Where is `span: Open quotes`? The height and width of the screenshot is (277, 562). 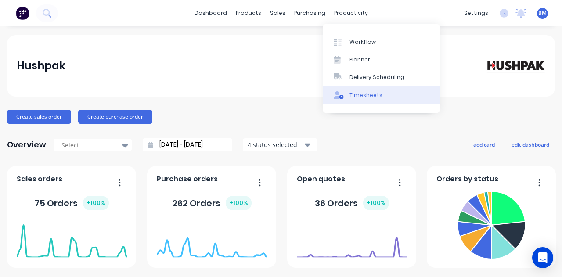
span: Open quotes is located at coordinates (321, 179).